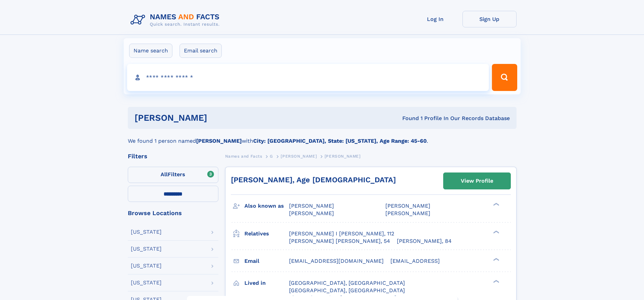 This screenshot has height=300, width=644. I want to click on a: Log In, so click(436, 19).